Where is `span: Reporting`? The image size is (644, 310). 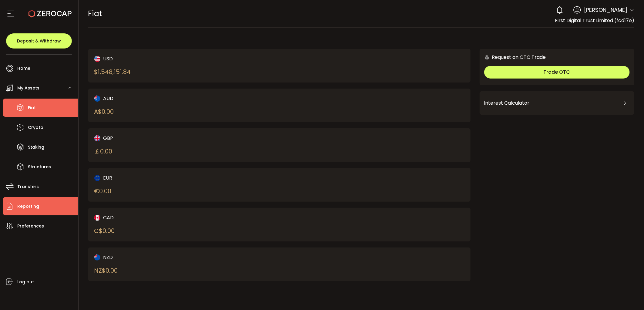 span: Reporting is located at coordinates (28, 207).